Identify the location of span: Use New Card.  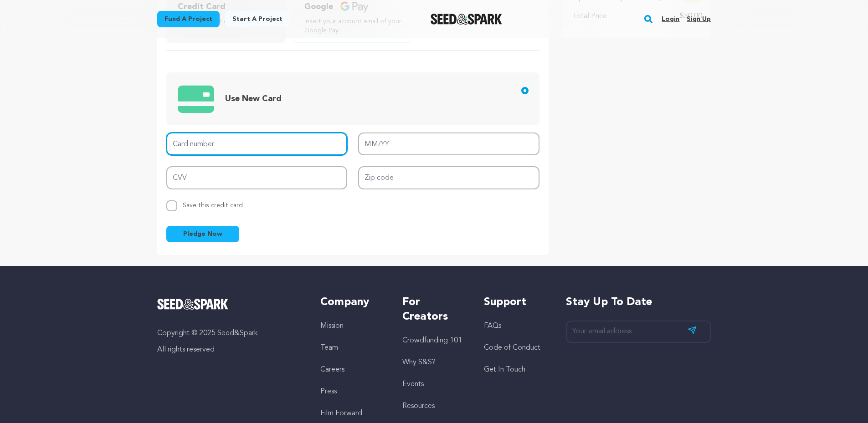
(253, 99).